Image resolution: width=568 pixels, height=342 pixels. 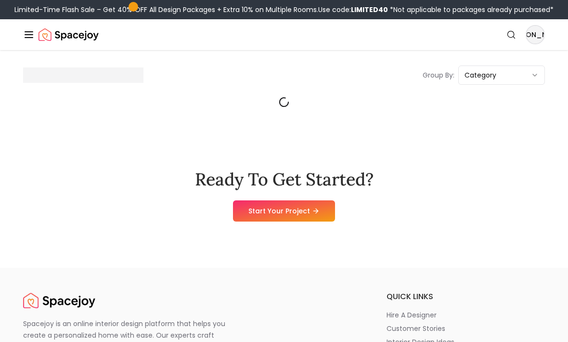 I want to click on h2: Ready To Get Started?, so click(x=284, y=179).